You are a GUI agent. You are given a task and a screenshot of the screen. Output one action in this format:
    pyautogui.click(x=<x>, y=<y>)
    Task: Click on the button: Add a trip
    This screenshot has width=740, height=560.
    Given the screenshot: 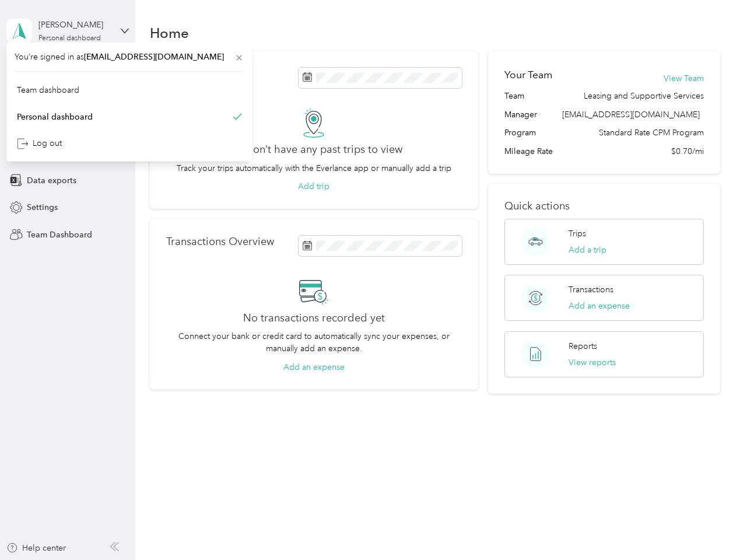 What is the action you would take?
    pyautogui.click(x=587, y=250)
    